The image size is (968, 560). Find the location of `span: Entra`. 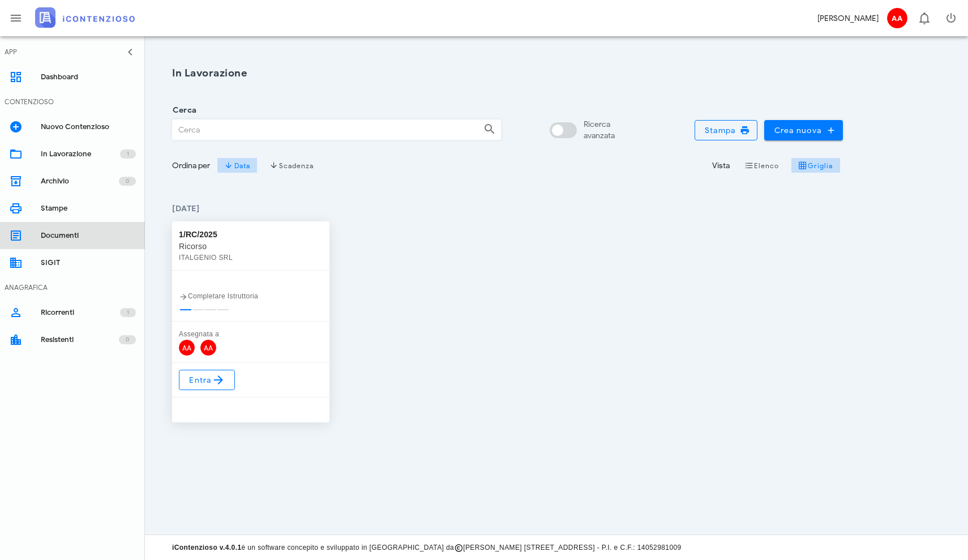

span: Entra is located at coordinates (207, 380).